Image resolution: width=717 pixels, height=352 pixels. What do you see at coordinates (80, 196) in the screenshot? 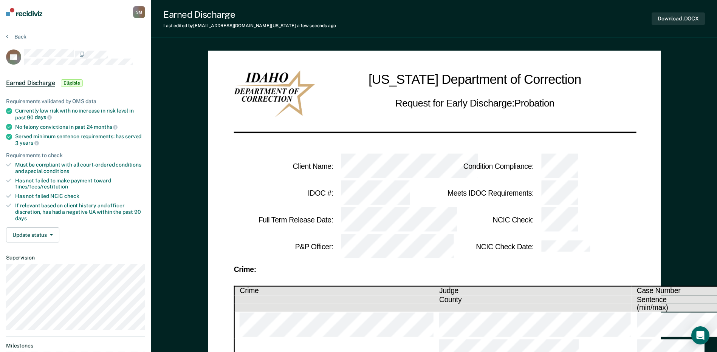
I see `div: Has not failed NCIC` at bounding box center [80, 196].